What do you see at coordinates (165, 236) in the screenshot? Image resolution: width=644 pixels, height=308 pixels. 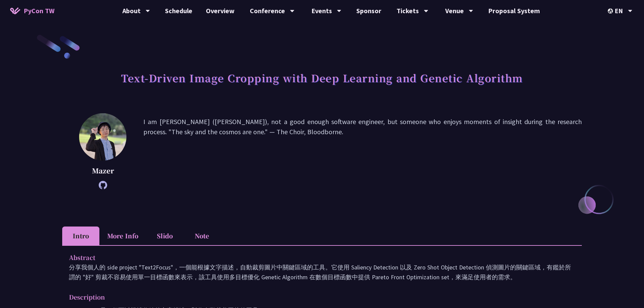 I see `li: Slido` at bounding box center [165, 236].